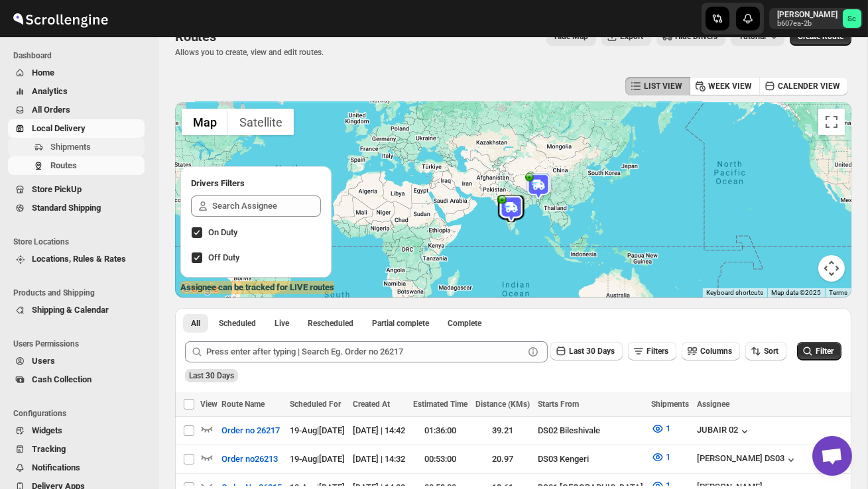 The image size is (868, 489). Describe the element at coordinates (716, 351) in the screenshot. I see `span: Columns` at that location.